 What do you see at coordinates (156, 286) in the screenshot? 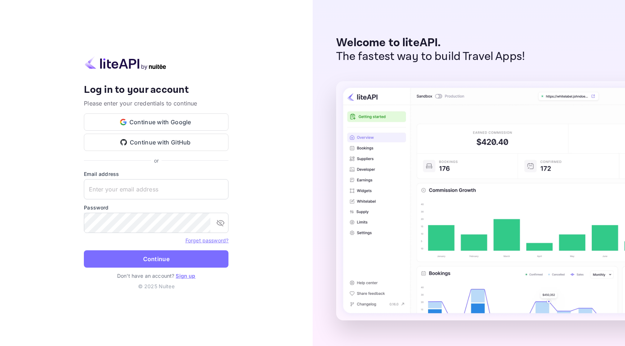
I see `p: © 2025 Nuitee` at bounding box center [156, 286].